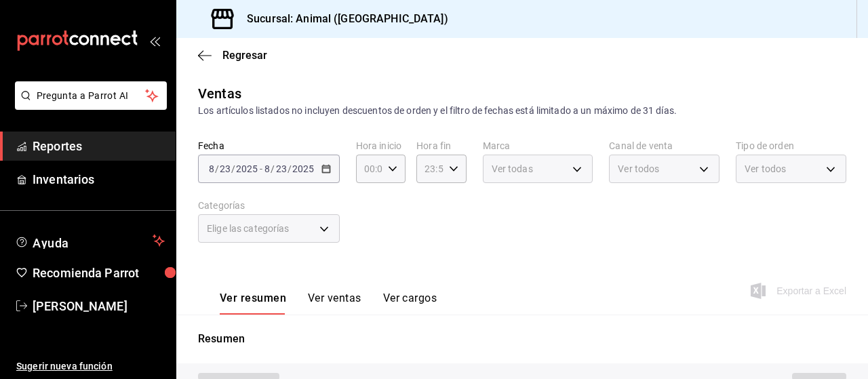 The height and width of the screenshot is (379, 868). Describe the element at coordinates (98, 146) in the screenshot. I see `span: Reportes` at that location.